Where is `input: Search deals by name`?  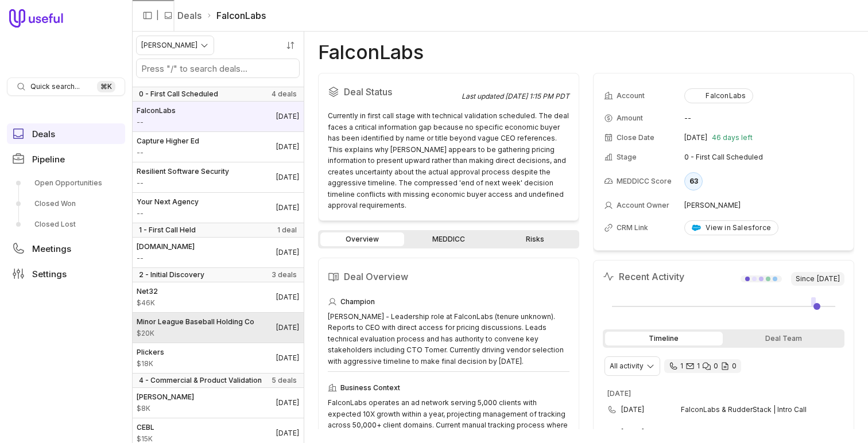
input: Search deals by name is located at coordinates (217, 69).